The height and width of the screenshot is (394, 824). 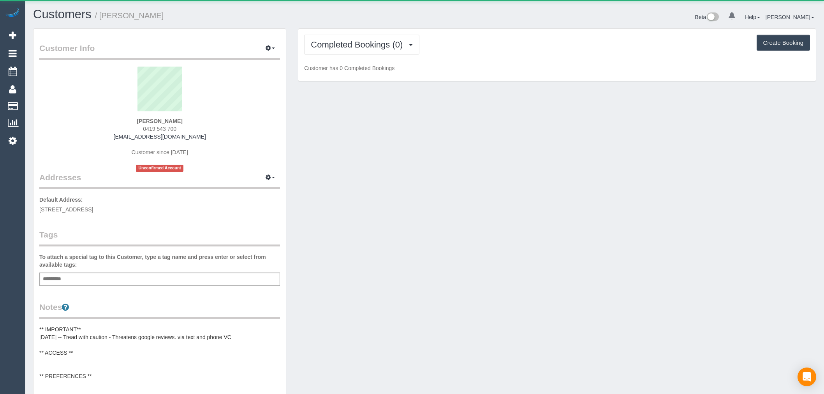 What do you see at coordinates (160, 310) in the screenshot?
I see `legend: Notes` at bounding box center [160, 310].